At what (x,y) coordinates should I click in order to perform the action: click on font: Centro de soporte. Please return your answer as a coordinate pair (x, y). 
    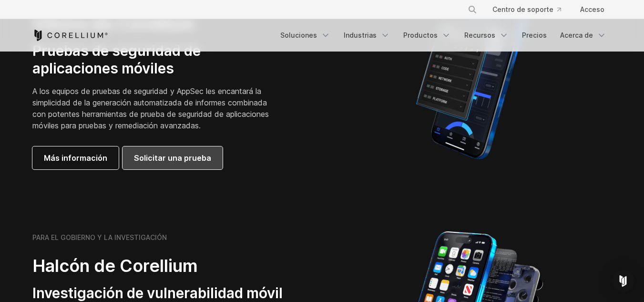
    Looking at the image, I should click on (523, 9).